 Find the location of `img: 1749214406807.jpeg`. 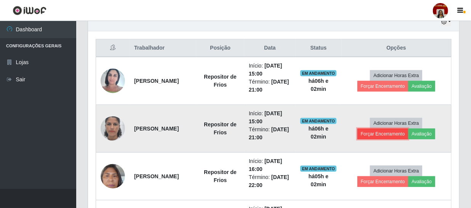

img: 1749214406807.jpeg is located at coordinates (113, 128).